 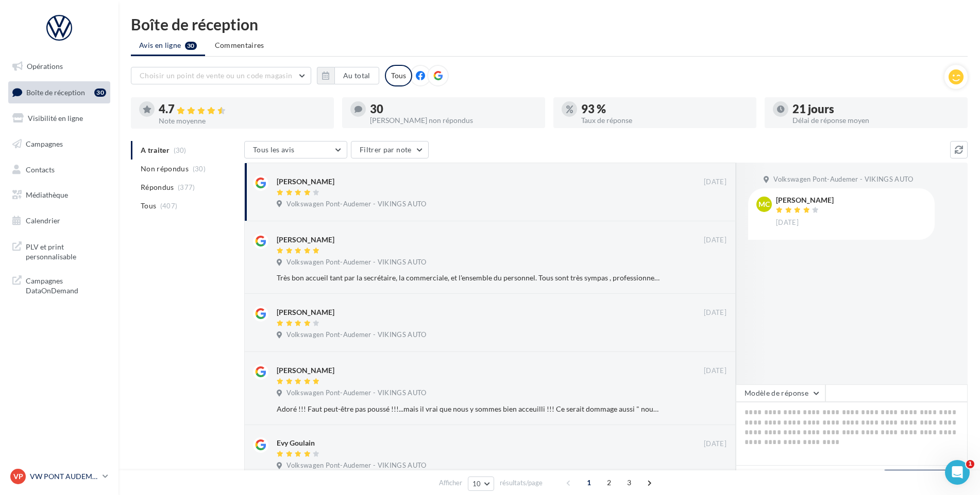 What do you see at coordinates (665, 120) in the screenshot?
I see `div: Taux de réponse` at bounding box center [665, 120].